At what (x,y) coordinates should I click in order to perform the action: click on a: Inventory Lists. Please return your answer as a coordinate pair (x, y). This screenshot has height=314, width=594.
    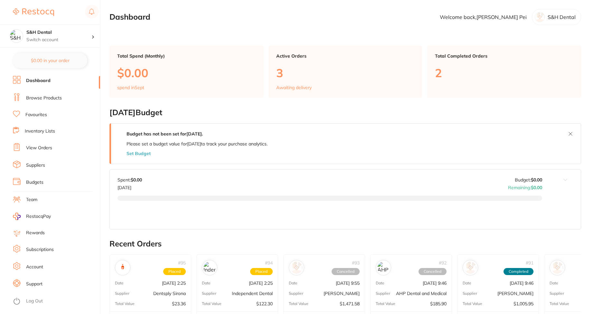
    Looking at the image, I should click on (40, 131).